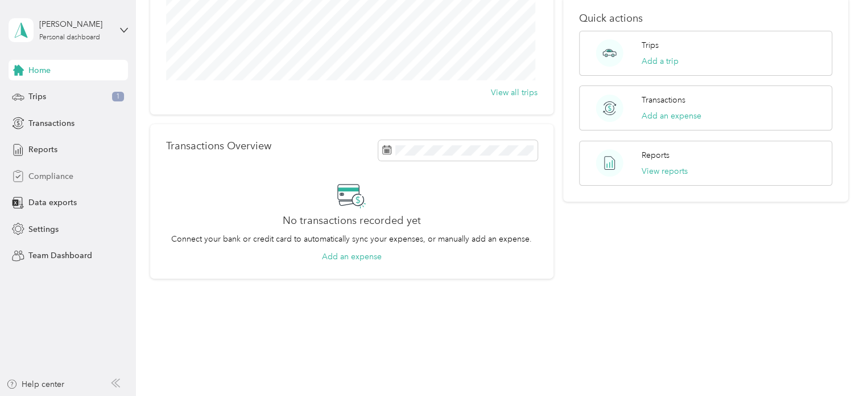 The width and height of the screenshot is (868, 396). What do you see at coordinates (69, 38) in the screenshot?
I see `div: Personal dashboard` at bounding box center [69, 38].